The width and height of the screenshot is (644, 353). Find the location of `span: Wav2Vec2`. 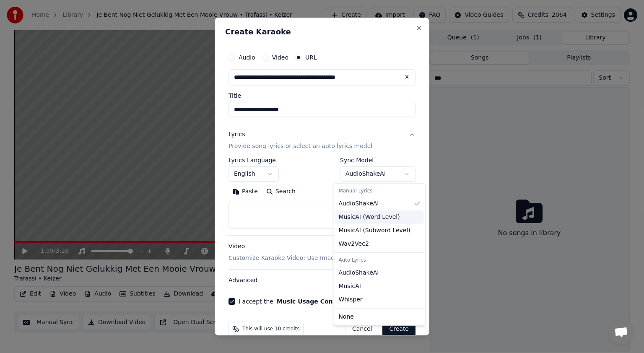

span: Wav2Vec2 is located at coordinates (354, 244).